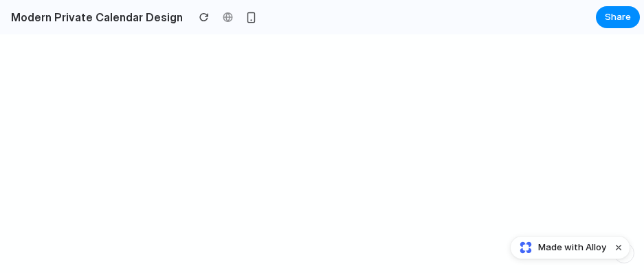  Describe the element at coordinates (618, 18) in the screenshot. I see `button: Share` at that location.